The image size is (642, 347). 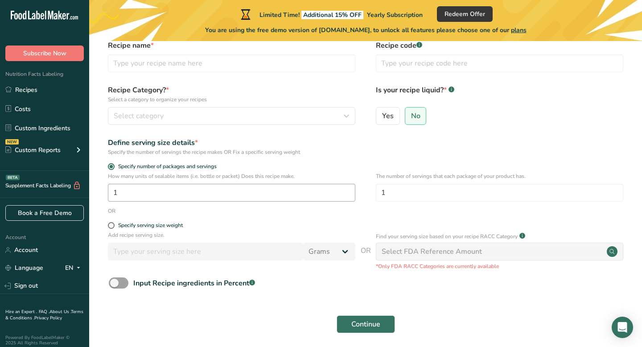 What do you see at coordinates (165, 166) in the screenshot?
I see `span: Specify number of packages and servings` at bounding box center [165, 166].